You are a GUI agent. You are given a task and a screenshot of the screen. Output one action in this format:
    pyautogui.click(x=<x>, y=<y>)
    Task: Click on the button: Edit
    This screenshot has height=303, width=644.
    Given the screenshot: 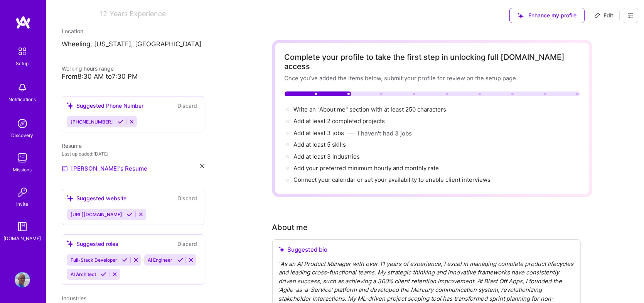 What is the action you would take?
    pyautogui.click(x=604, y=16)
    